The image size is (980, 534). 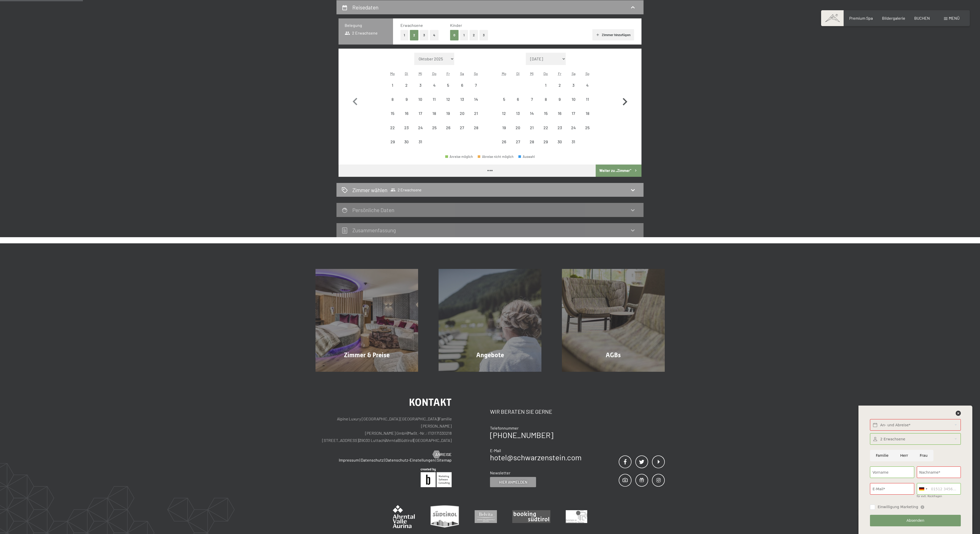 What do you see at coordinates (490, 355) in the screenshot?
I see `span: Angebote` at bounding box center [490, 355].